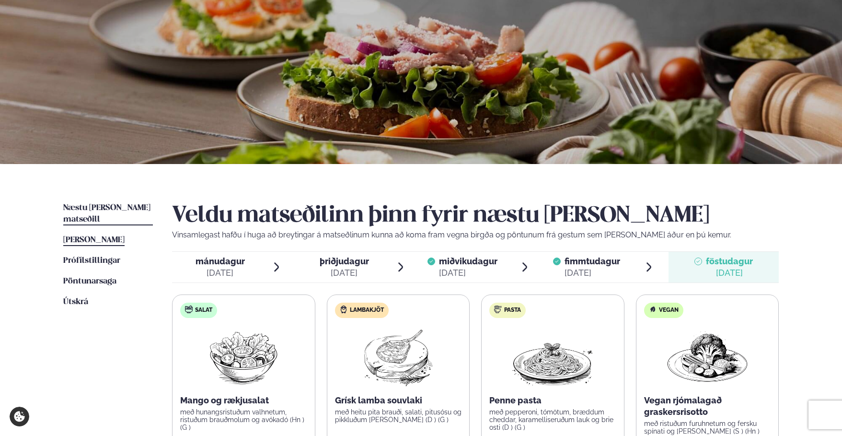 The image size is (842, 436). What do you see at coordinates (204, 310) in the screenshot?
I see `span: Salat` at bounding box center [204, 310].